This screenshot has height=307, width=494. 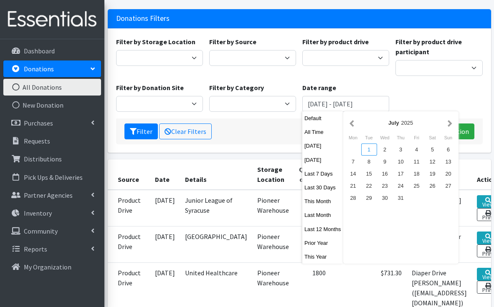 What do you see at coordinates (369, 149) in the screenshot?
I see `div: 1` at bounding box center [369, 149].